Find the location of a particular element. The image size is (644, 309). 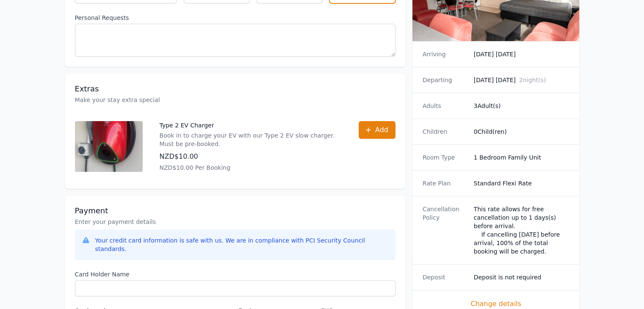

p: NZD$10.00 Per Booking is located at coordinates (251, 168).